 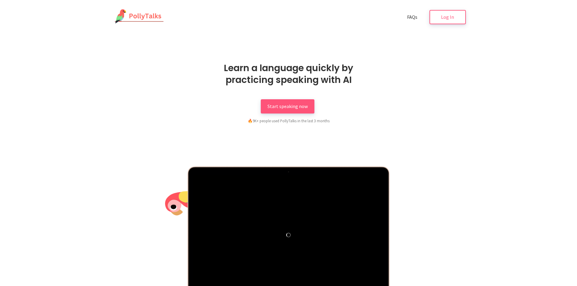 What do you see at coordinates (289, 74) in the screenshot?
I see `h1: Learn a language quickly by practicing speaking with AI` at bounding box center [289, 74].